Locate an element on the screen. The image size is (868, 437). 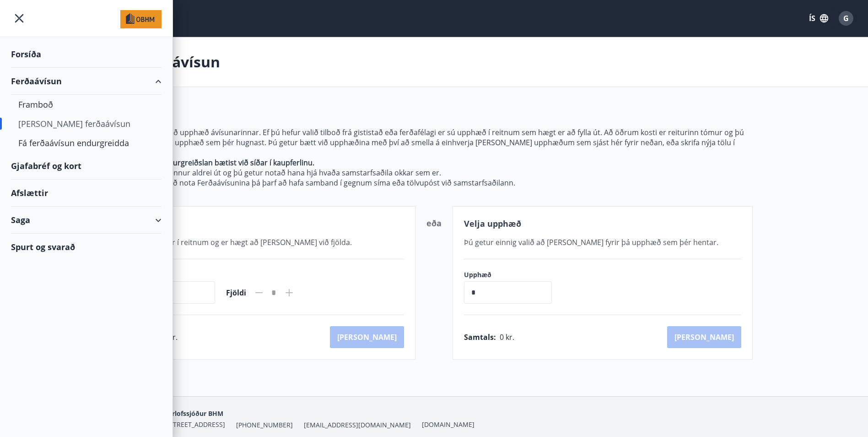
div: Spurt og svarað is located at coordinates (86, 247).